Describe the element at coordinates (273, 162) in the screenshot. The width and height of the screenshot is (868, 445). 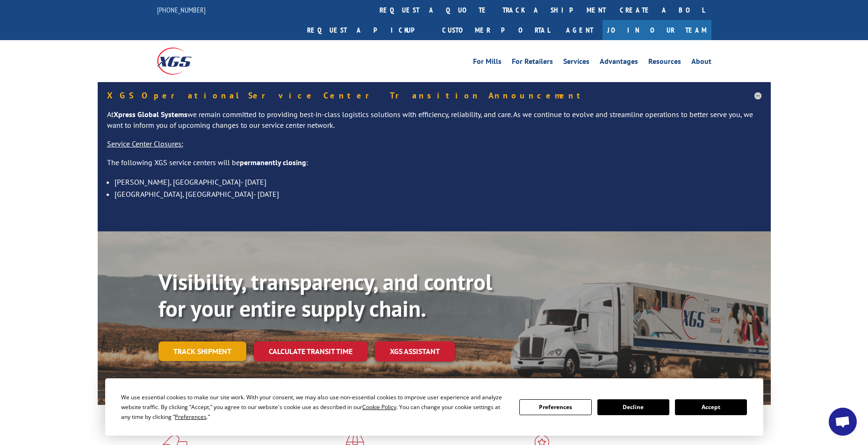
I see `strong: permanently closing` at that location.